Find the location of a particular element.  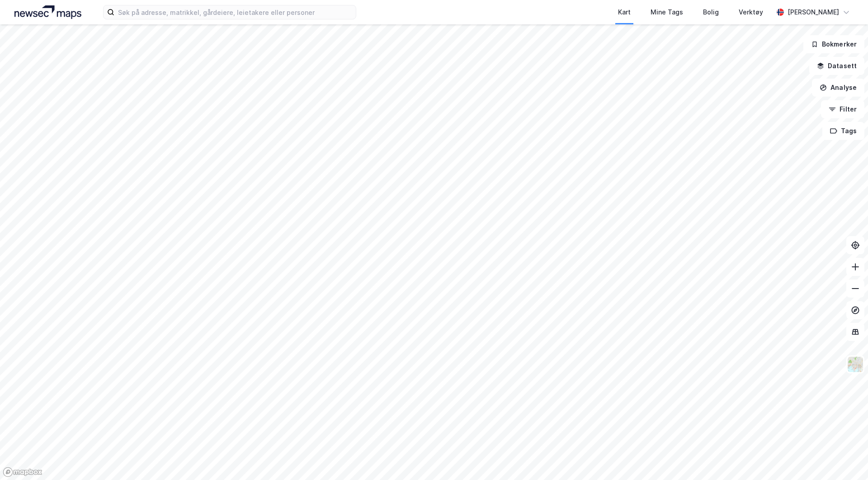

input: Søk på adresse, matrikkel, gårdeiere, leietakere eller personer is located at coordinates (235, 12).